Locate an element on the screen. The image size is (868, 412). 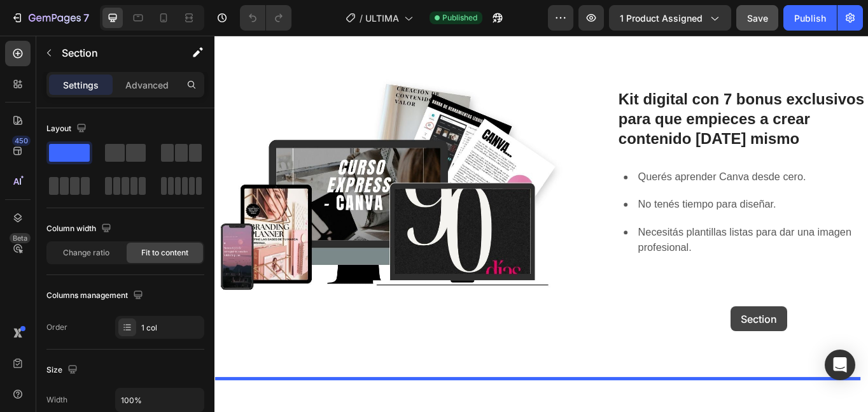
div: 450 is located at coordinates (21, 141).